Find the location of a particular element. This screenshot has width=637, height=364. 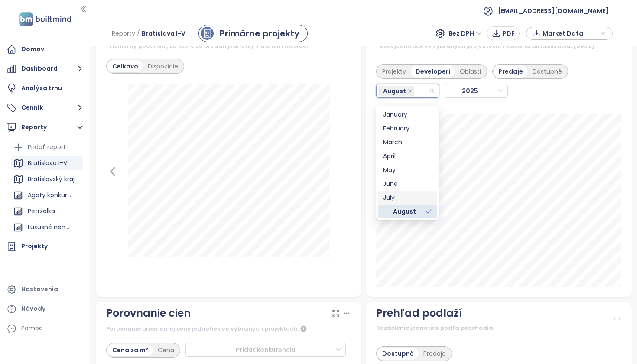

span: check is located at coordinates (429, 211).